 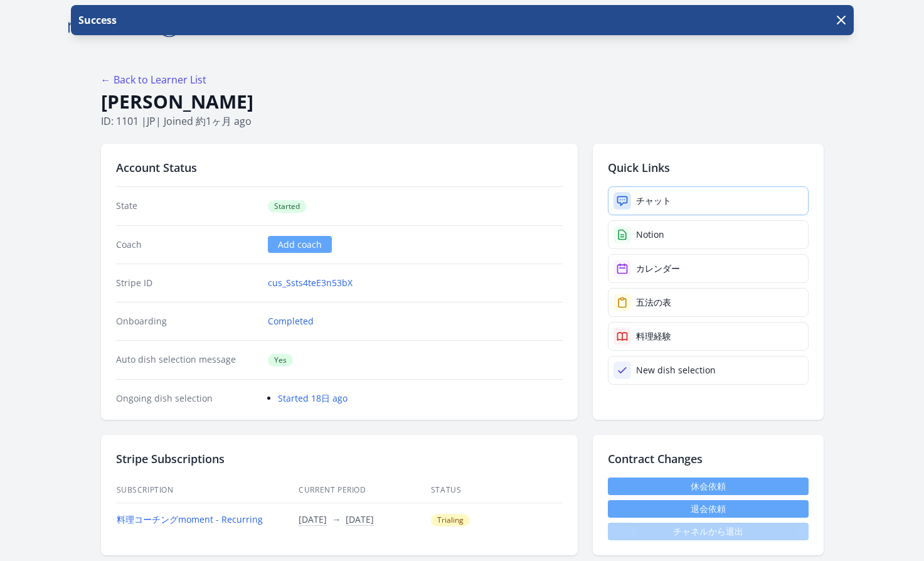 I want to click on a: 料理コーチングmoment - Recurring, so click(x=189, y=519).